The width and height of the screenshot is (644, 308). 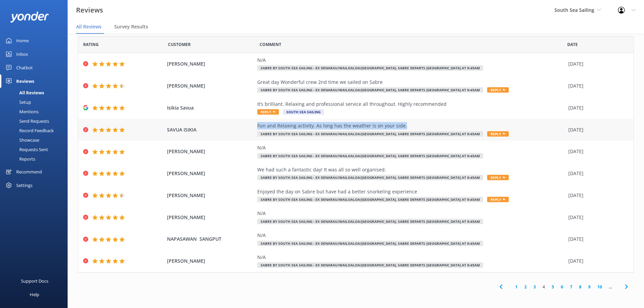 What do you see at coordinates (411, 126) in the screenshot?
I see `div: Fun and Relaxing activity. As long has the weather is on your side.` at bounding box center [411, 126].